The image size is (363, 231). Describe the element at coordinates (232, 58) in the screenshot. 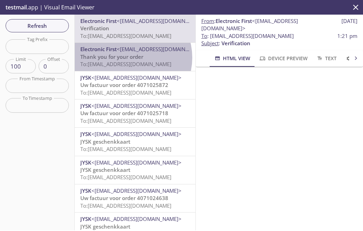

I see `span: HTML View` at that location.